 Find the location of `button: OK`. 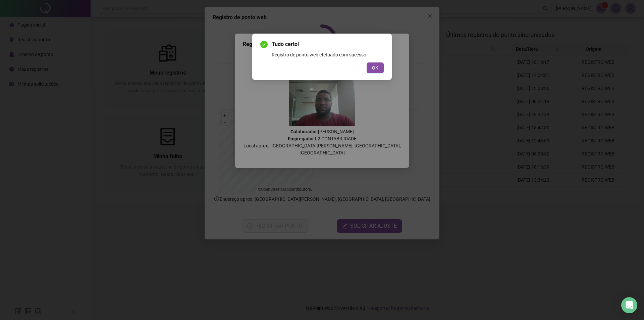

button: OK is located at coordinates (375, 68).